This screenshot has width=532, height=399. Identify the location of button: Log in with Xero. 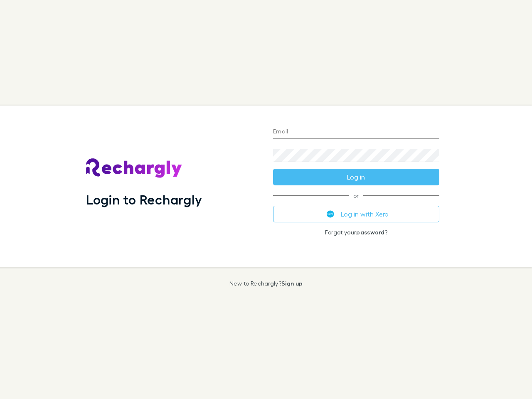
(356, 214).